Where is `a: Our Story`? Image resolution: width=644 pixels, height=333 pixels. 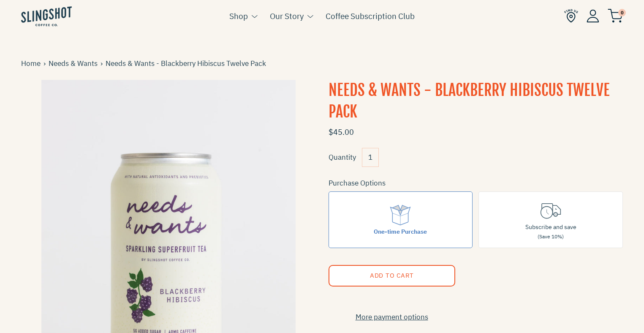
a: Our Story is located at coordinates (287, 16).